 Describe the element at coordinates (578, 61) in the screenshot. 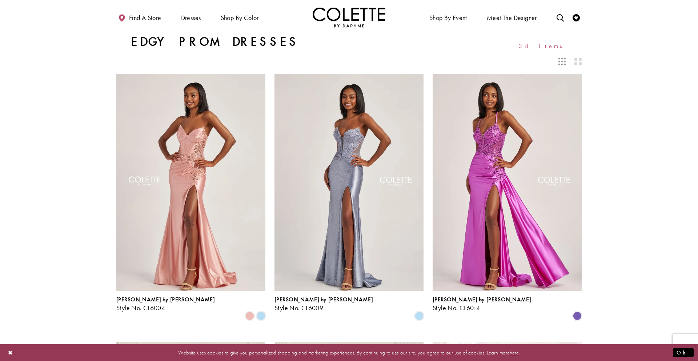

I see `span: Switch layout to 2 columns` at that location.